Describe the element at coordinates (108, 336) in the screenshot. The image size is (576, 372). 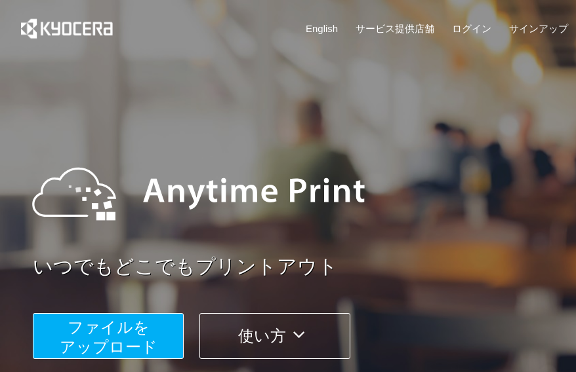
I see `button: ファイルを​​アップロード` at that location.